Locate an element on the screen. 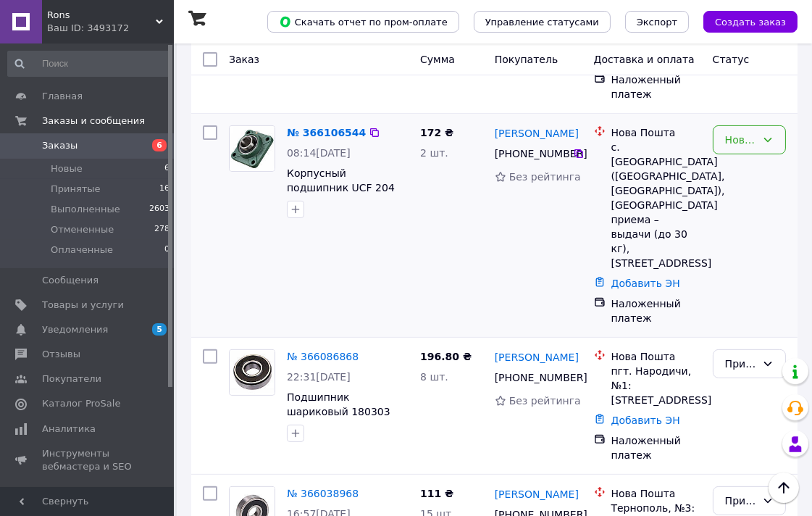 This screenshot has width=812, height=516. span: Покупатель is located at coordinates (527, 59).